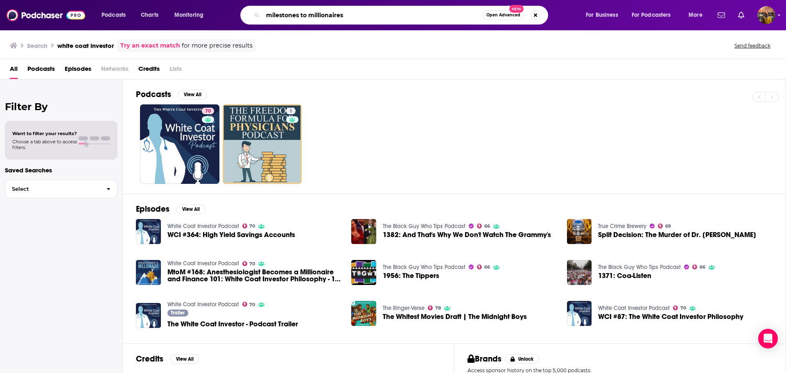  What do you see at coordinates (696, 15) in the screenshot?
I see `span: More` at bounding box center [696, 15].